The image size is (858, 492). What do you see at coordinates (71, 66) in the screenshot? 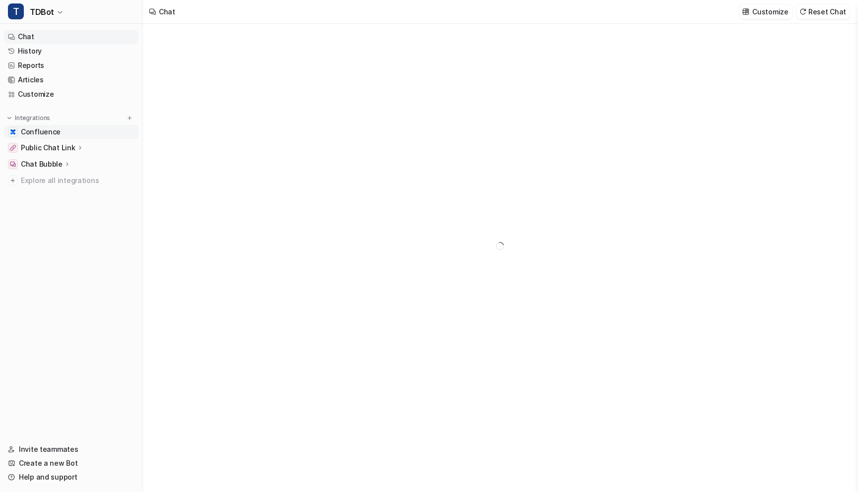
I see `a: Reports` at bounding box center [71, 66].